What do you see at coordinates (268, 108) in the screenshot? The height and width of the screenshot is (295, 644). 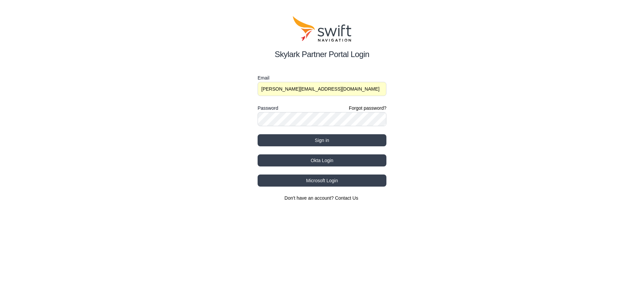 I see `label: Password` at bounding box center [268, 108].